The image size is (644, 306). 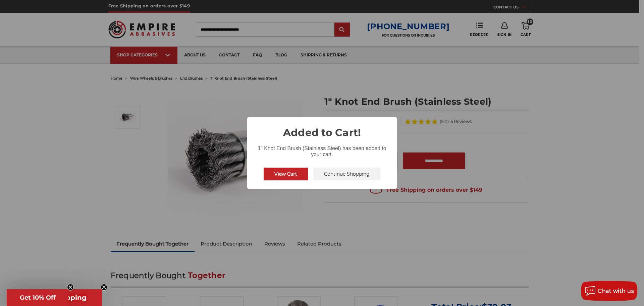 What do you see at coordinates (347, 174) in the screenshot?
I see `button: Continue Shopping` at bounding box center [347, 174].